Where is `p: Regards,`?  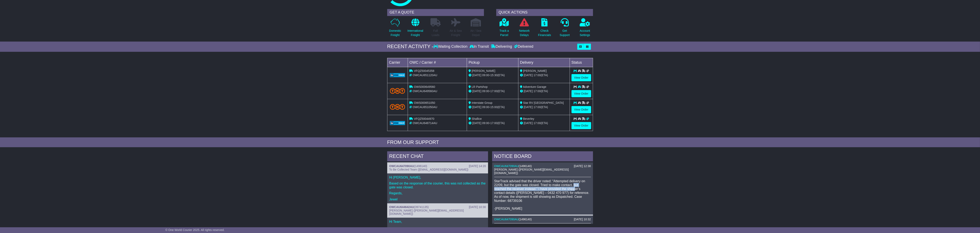
p: Regards, is located at coordinates (438, 193).